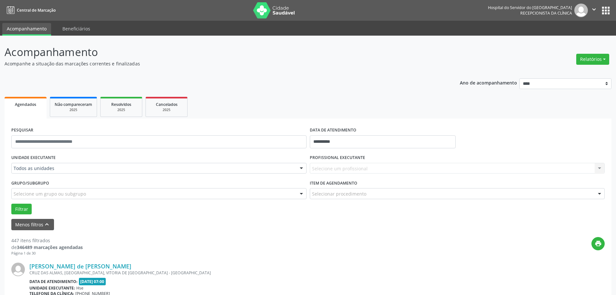 The height and width of the screenshot is (295, 616). Describe the element at coordinates (167, 104) in the screenshot. I see `span: Cancelados` at that location.